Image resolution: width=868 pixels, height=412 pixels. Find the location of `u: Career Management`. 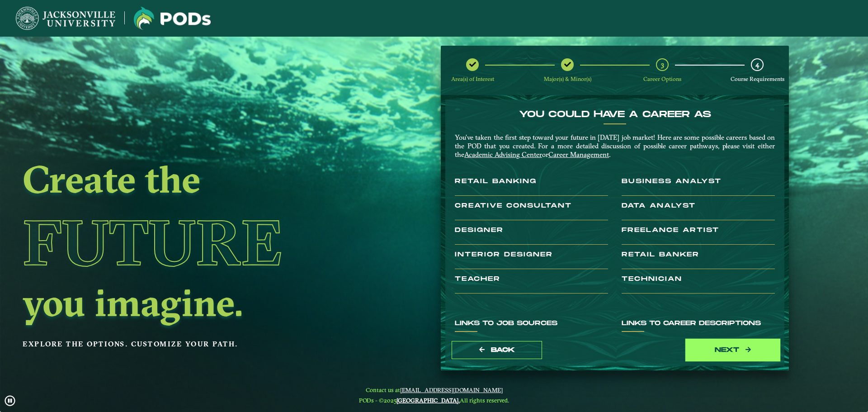

u: Career Management is located at coordinates (579, 155).